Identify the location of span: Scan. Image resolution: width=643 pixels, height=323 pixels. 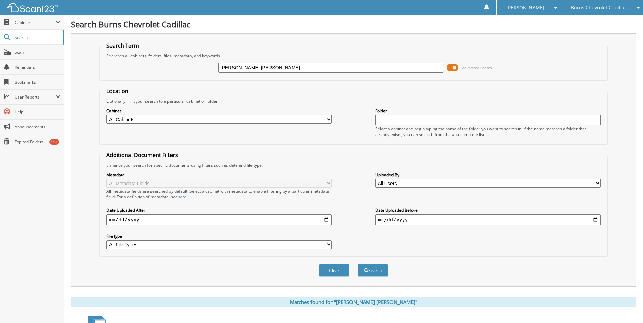
(37, 52).